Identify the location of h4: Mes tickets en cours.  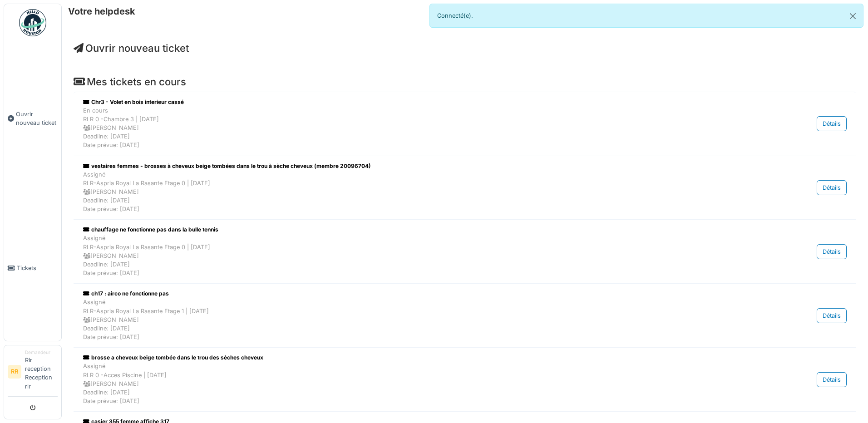
(465, 82).